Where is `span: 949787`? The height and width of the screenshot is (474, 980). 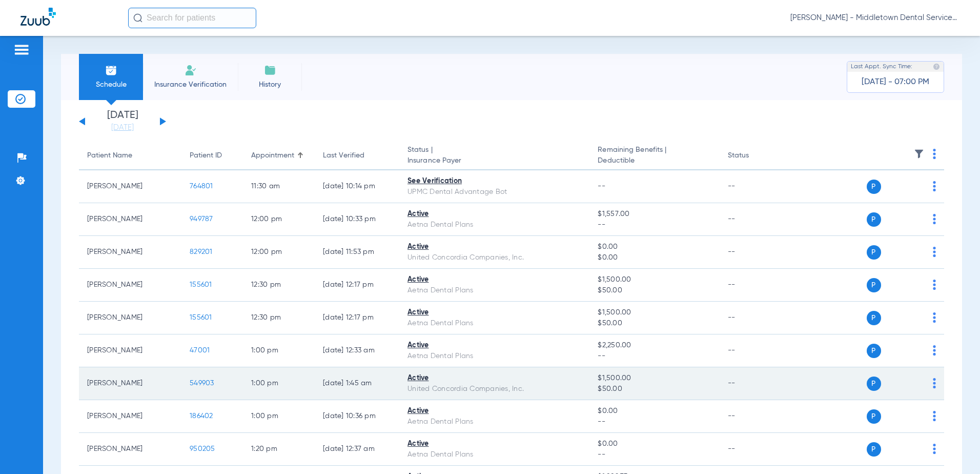
span: 949787 is located at coordinates (202, 219).